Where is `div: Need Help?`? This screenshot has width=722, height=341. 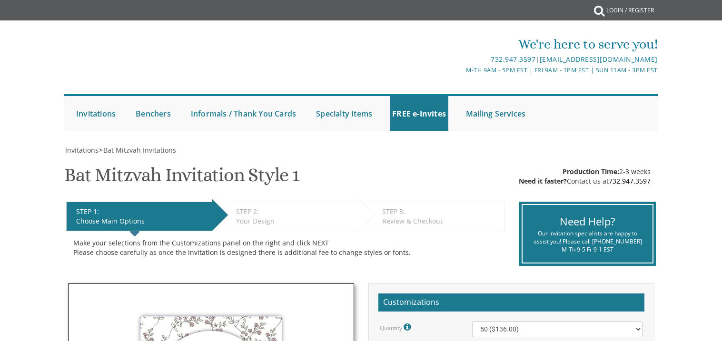 div: Need Help? is located at coordinates (587, 221).